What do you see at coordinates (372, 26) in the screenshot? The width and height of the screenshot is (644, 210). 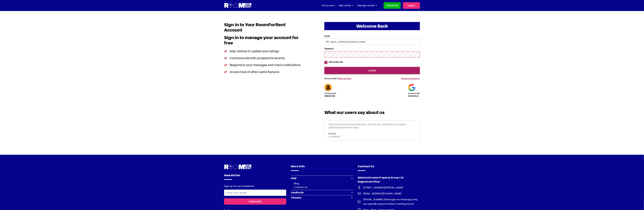 I see `h2: Welcome Back` at bounding box center [372, 26].